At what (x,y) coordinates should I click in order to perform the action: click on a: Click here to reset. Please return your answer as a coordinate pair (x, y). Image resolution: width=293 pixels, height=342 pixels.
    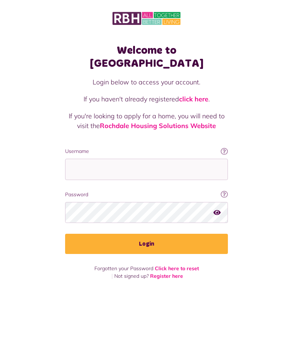
    Looking at the image, I should click on (177, 269).